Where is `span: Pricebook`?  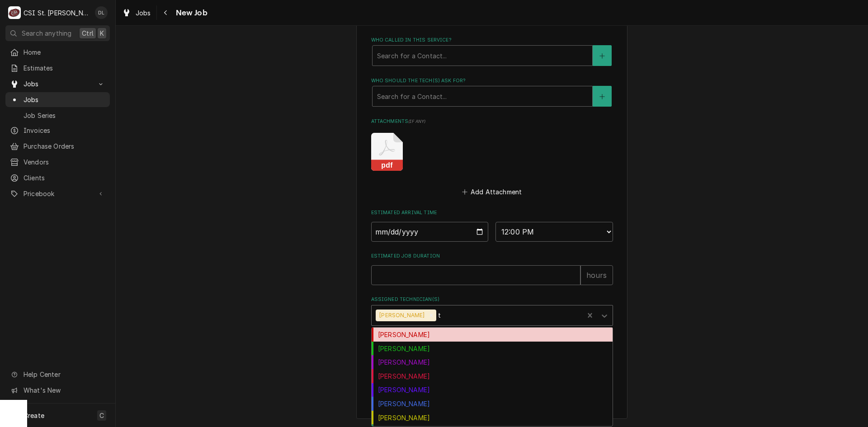
span: Pricebook is located at coordinates (57, 193).